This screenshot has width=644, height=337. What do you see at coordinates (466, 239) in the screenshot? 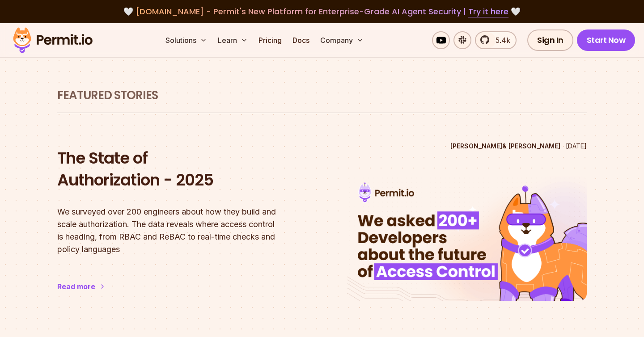
I see `img: The State of Authorization - 2025` at bounding box center [466, 239].